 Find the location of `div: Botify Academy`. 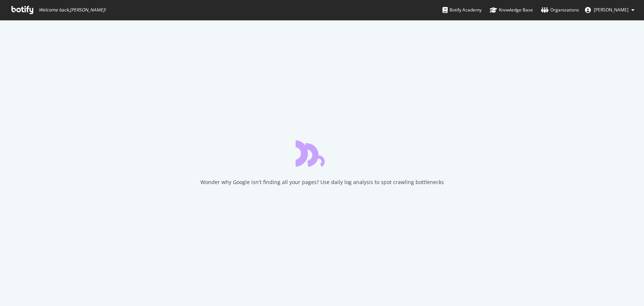

div: Botify Academy is located at coordinates (462, 10).